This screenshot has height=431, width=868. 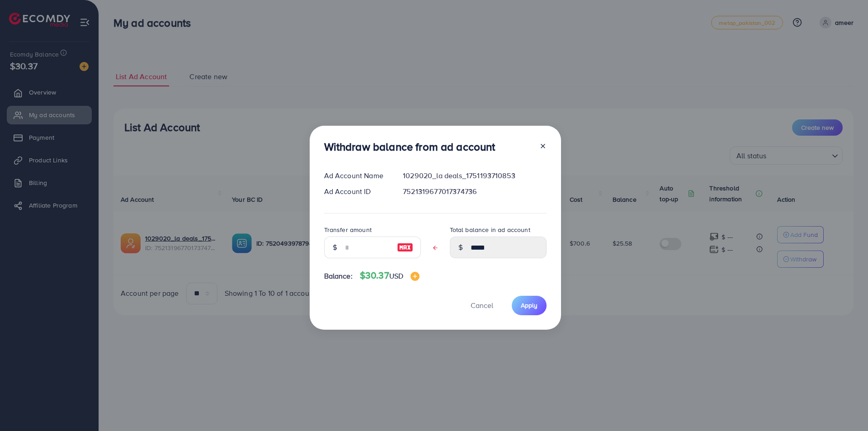 I want to click on button: Apply, so click(x=529, y=305).